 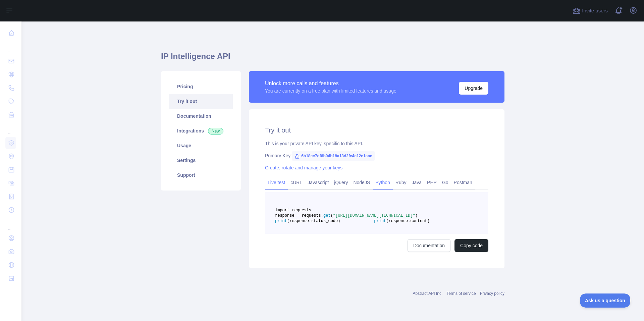 What do you see at coordinates (333, 59) in the screenshot?
I see `h1: IP Intelligence API` at bounding box center [333, 59].